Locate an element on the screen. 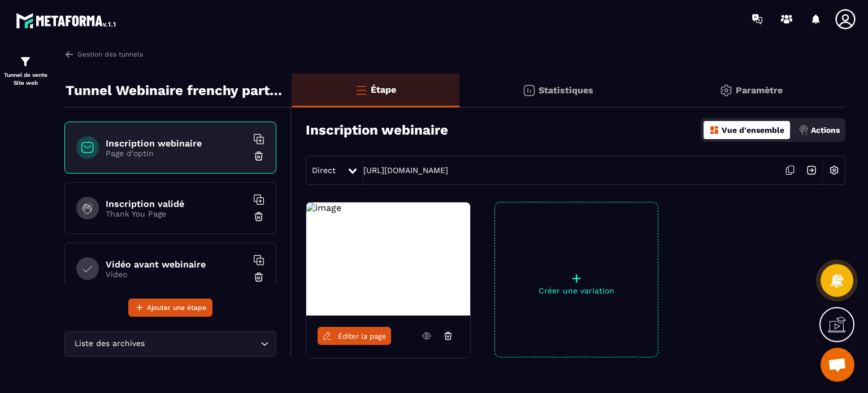 Image resolution: width=868 pixels, height=393 pixels. p: Paramètre is located at coordinates (759, 90).